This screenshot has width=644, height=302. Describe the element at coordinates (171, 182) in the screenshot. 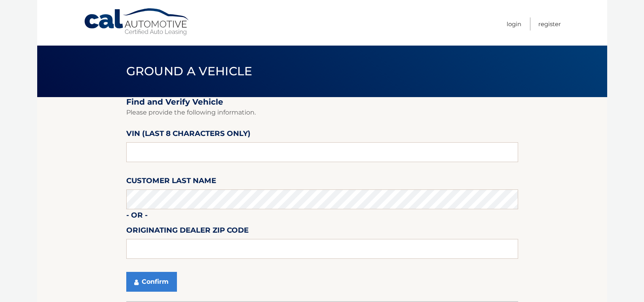

I see `label: Customer Last Name` at that location.